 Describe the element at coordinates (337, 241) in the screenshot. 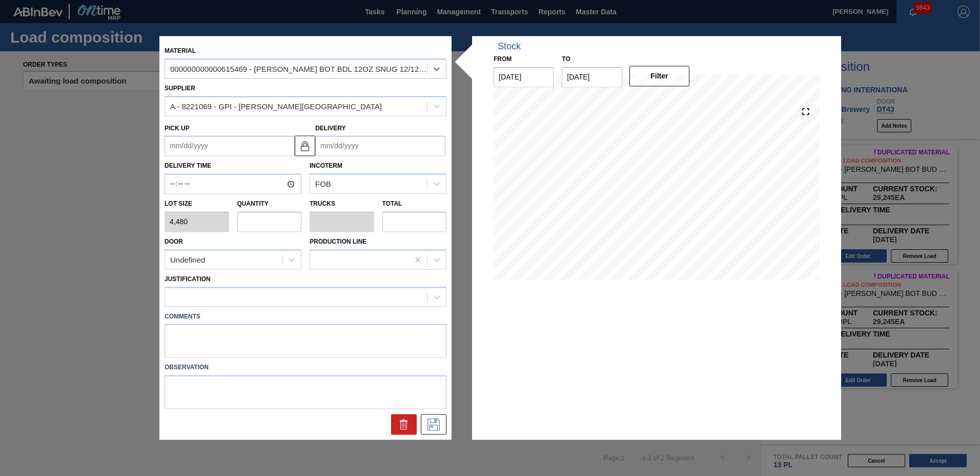

I see `label: Production Line` at that location.